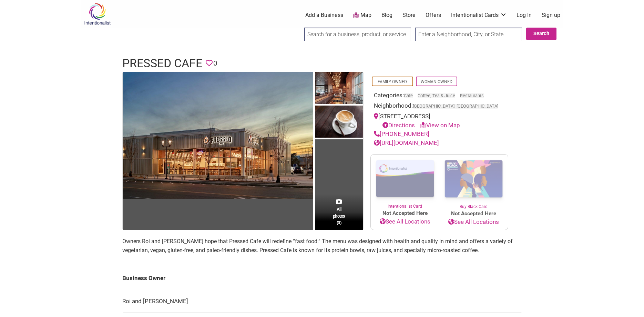 The width and height of the screenshot is (644, 317). I want to click on a: Cafe, so click(408, 96).